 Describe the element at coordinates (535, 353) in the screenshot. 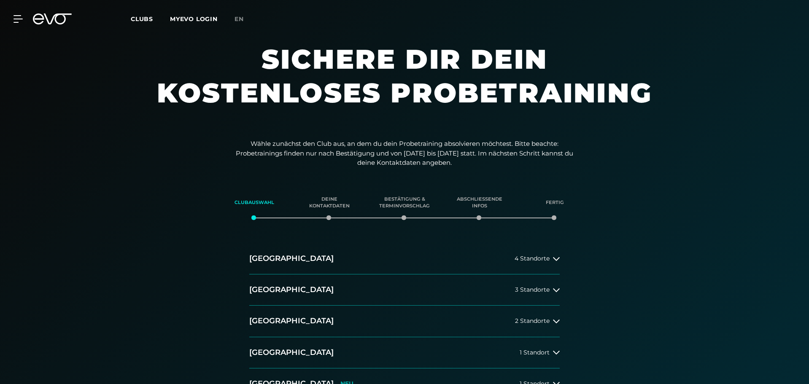

I see `span: 1 Standort` at that location.